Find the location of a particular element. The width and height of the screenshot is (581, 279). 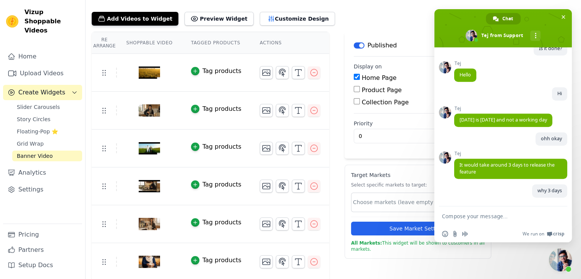

a: Slider Carousels is located at coordinates (47, 107).